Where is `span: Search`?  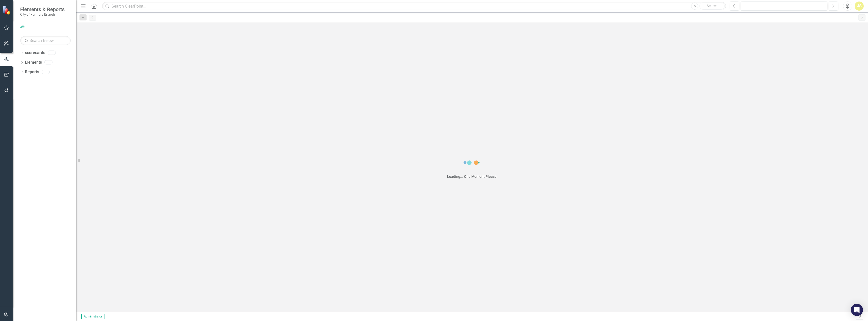 span: Search is located at coordinates (712, 6).